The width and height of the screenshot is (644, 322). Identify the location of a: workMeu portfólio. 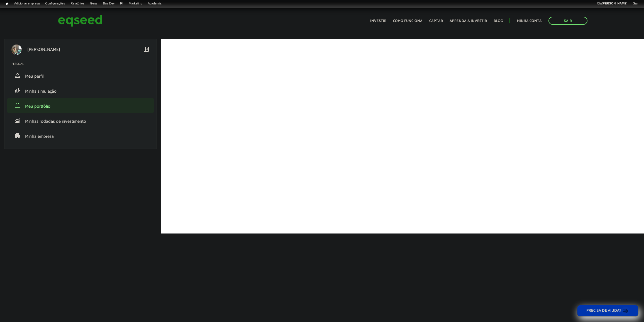
(80, 105).